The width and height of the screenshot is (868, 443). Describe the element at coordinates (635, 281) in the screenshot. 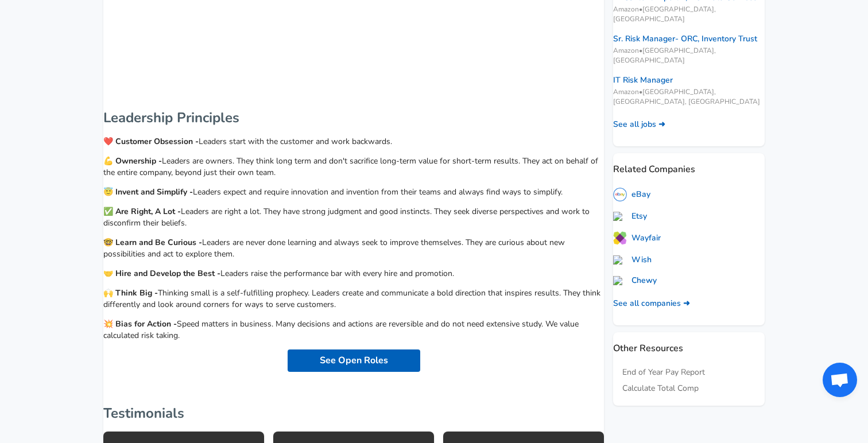

I see `a: Chewy` at that location.